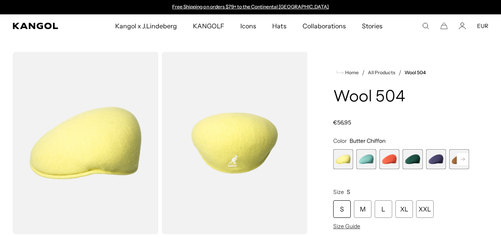 The image size is (501, 237). I want to click on a: Kangol, so click(44, 26).